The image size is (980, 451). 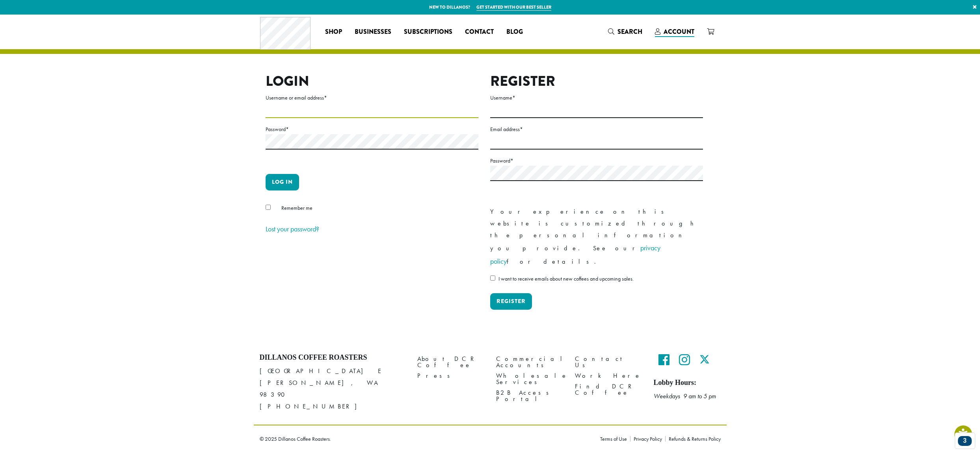 What do you see at coordinates (596, 129) in the screenshot?
I see `label: Email address` at bounding box center [596, 129].